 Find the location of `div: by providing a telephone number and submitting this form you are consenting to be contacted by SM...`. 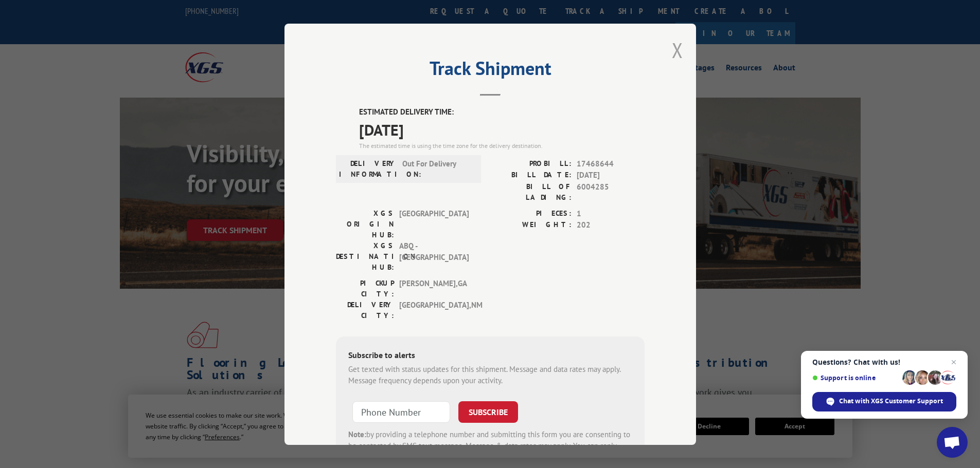

div: by providing a telephone number and submitting this form you are consenting to be contacted by SM... is located at coordinates (490, 446).